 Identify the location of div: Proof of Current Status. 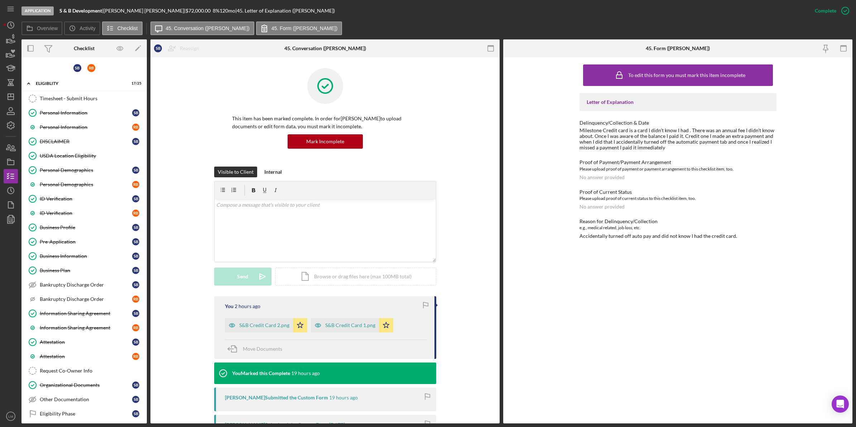
(678, 192).